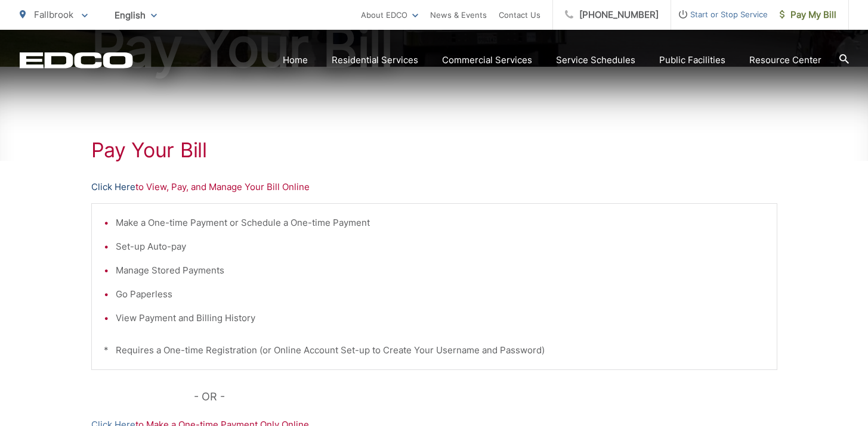 This screenshot has height=426, width=868. Describe the element at coordinates (113, 187) in the screenshot. I see `a: Click Here` at that location.